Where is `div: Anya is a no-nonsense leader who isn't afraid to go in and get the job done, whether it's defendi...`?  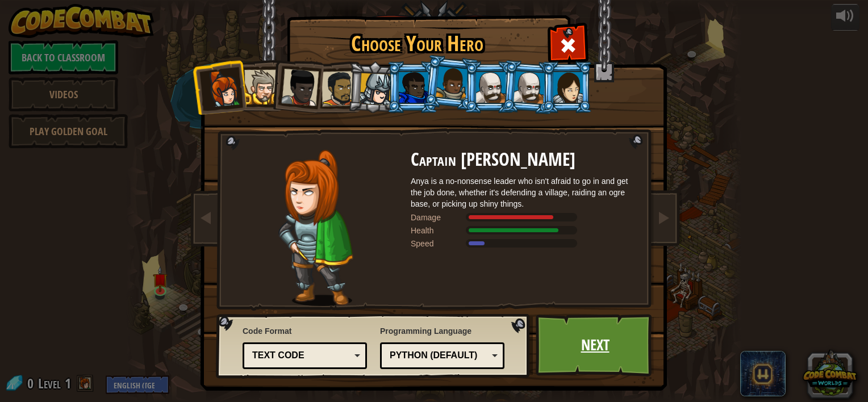
div: Anya is a no-nonsense leader who isn't afraid to go in and get the job done, whether it's defendi... is located at coordinates (525, 192).